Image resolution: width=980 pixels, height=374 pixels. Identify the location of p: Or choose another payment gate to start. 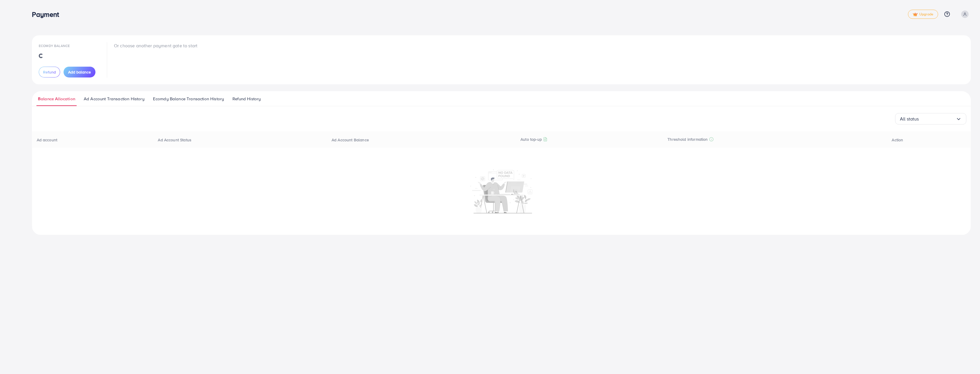
(155, 45).